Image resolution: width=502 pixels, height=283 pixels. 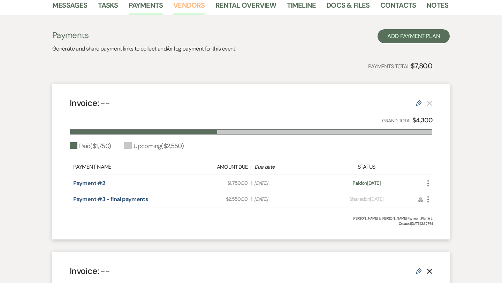 What do you see at coordinates (422, 120) in the screenshot?
I see `strong: $4,300` at bounding box center [422, 120].